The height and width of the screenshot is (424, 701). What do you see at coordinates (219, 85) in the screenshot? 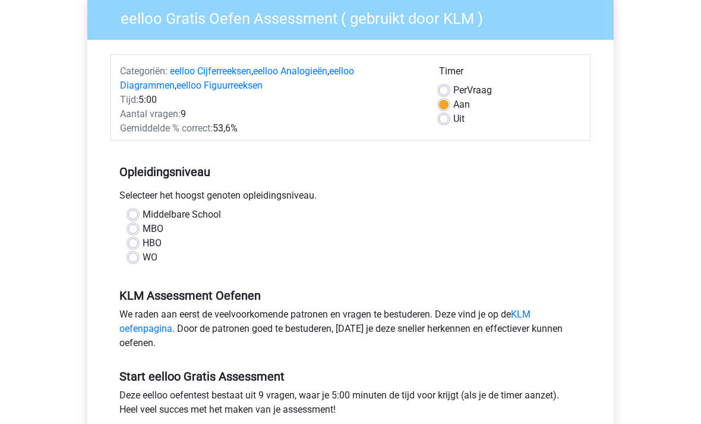
I see `a: eelloo Figuurreeksen` at bounding box center [219, 85].